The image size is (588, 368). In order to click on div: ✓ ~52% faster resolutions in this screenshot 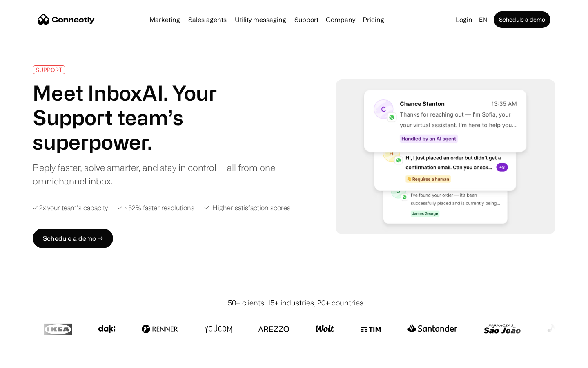, I will do `click(156, 208)`.